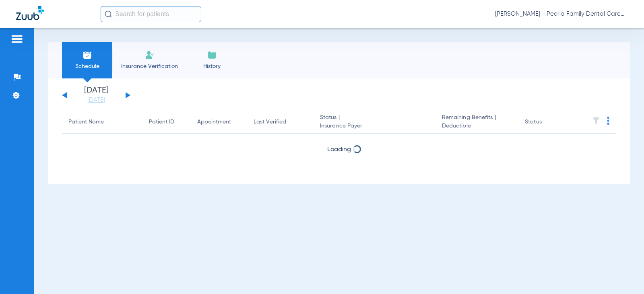 The height and width of the screenshot is (294, 644). I want to click on img: hamburger-icon, so click(17, 39).